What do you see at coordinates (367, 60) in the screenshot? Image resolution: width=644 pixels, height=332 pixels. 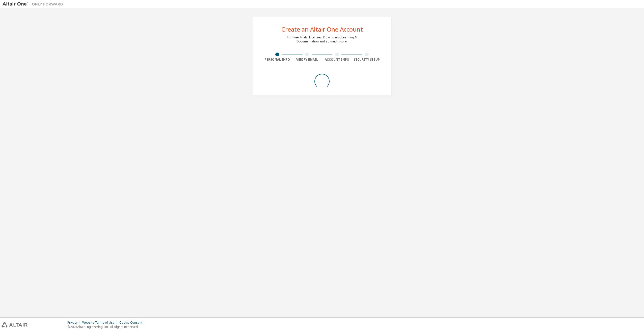 I see `div: Security Setup` at bounding box center [367, 60].